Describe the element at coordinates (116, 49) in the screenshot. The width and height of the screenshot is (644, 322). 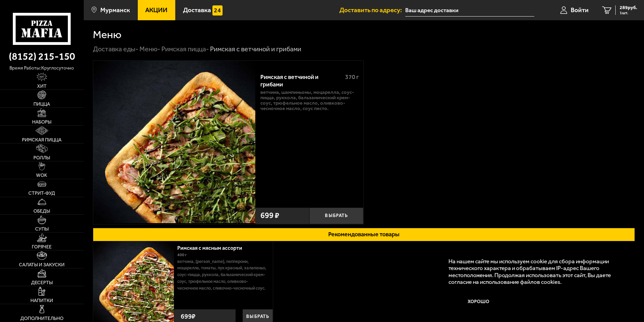
I see `a: Доставка еды-` at that location.